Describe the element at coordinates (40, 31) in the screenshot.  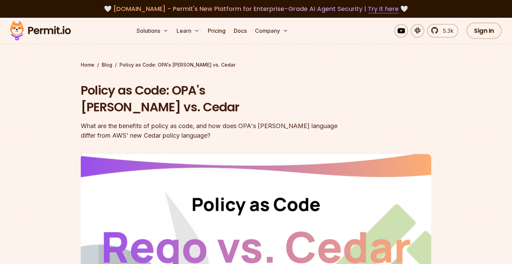
I see `img: Permit logo` at that location.